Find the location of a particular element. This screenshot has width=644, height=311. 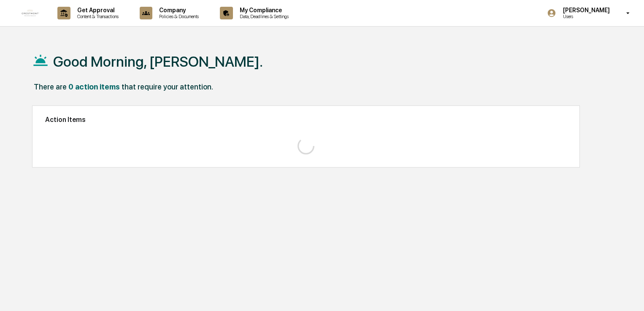

p: Company is located at coordinates (178, 10).